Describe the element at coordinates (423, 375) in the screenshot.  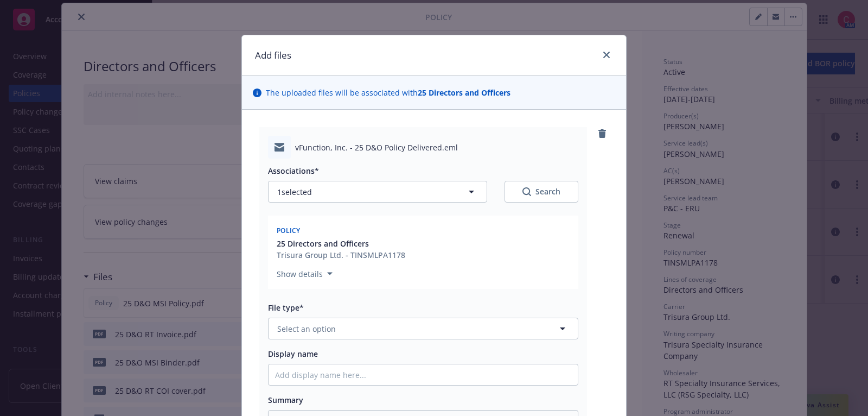
I see `input: Add display name here...` at that location.